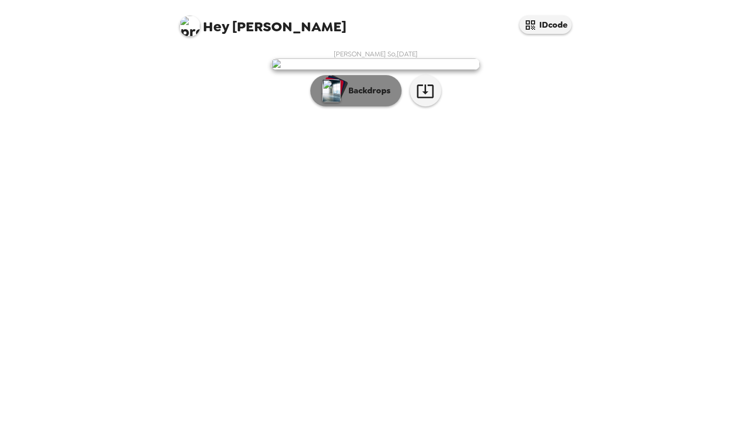 The image size is (751, 423). What do you see at coordinates (356, 91) in the screenshot?
I see `button: Backdrops` at bounding box center [356, 91].